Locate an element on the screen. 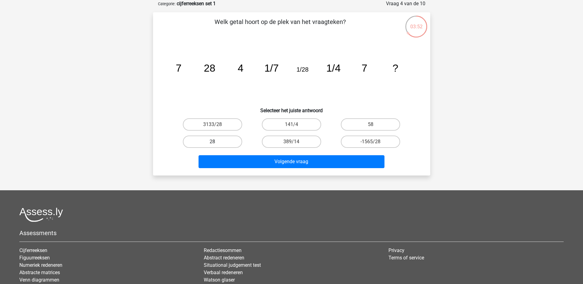 The height and width of the screenshot is (284, 583). a: Numeriek redeneren is located at coordinates (41, 265).